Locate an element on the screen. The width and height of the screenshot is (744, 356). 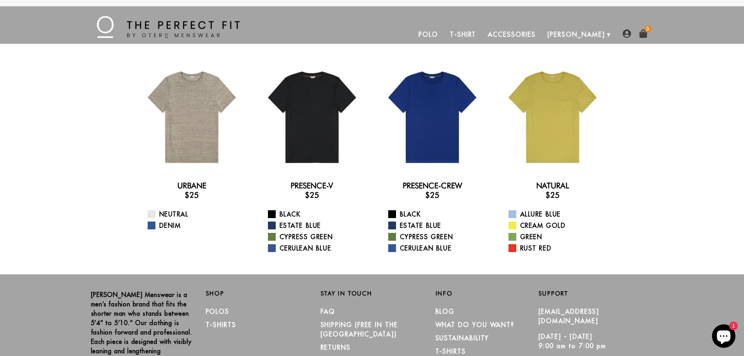
a: Presence-V is located at coordinates (312, 186).